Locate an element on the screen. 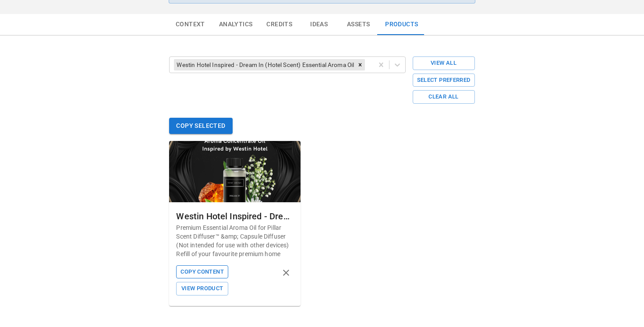 The height and width of the screenshot is (327, 644). p: Premium Essential Aroma Oil for Pillar Scent Diffuser™ &amp; Capsule Diffuser (Not intended for u... is located at coordinates (235, 241).